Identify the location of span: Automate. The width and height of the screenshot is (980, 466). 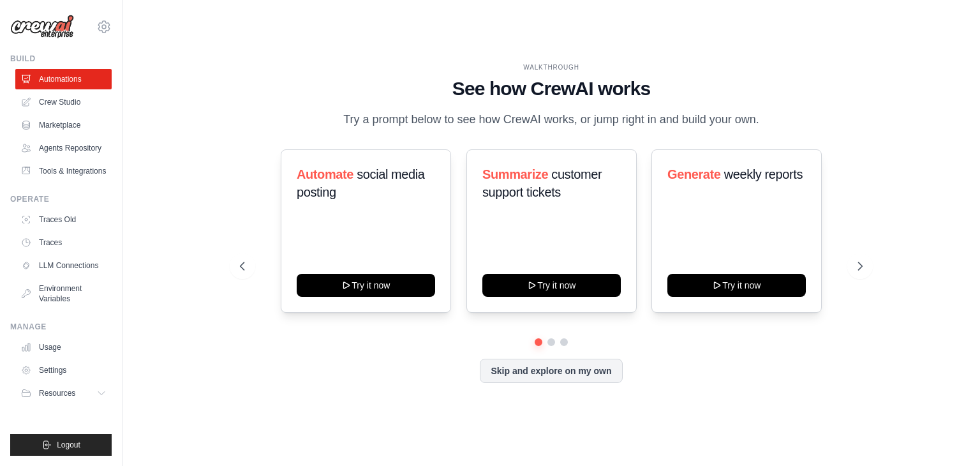
(325, 175).